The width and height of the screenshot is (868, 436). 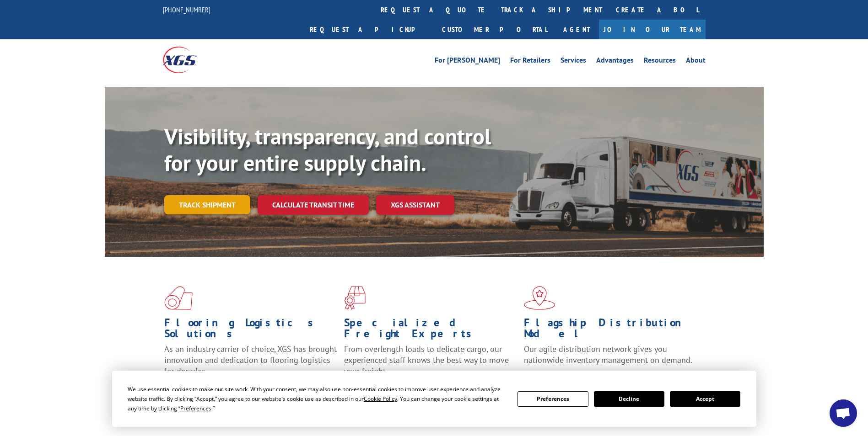 What do you see at coordinates (610, 330) in the screenshot?
I see `h1: Flagship Distribution Model` at bounding box center [610, 330].